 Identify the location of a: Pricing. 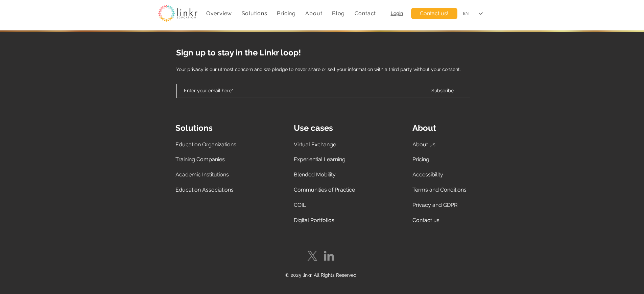
(286, 13).